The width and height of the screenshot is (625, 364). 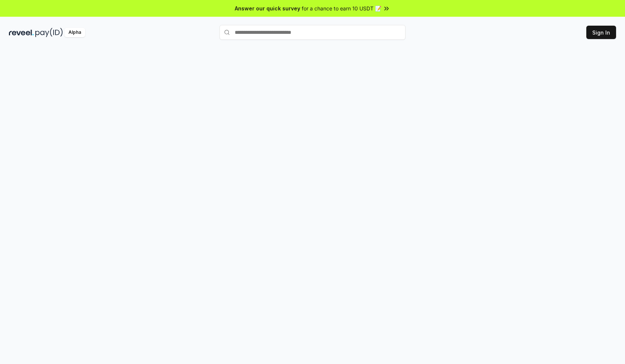 What do you see at coordinates (267, 8) in the screenshot?
I see `span: Answer our quick survey` at bounding box center [267, 8].